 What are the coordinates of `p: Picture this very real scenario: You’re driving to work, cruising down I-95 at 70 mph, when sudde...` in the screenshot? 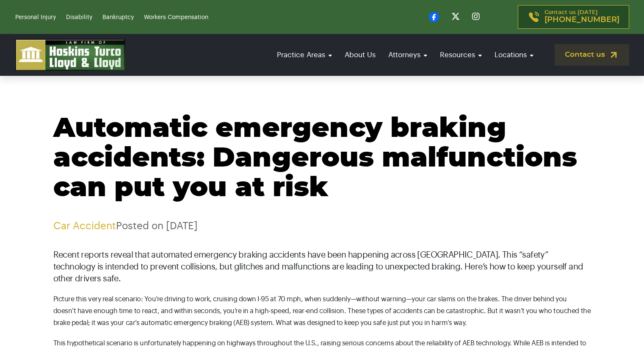 It's located at (322, 311).